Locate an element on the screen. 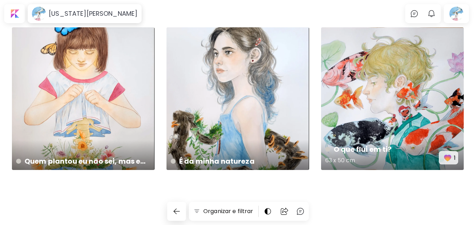  a: Quem plantou eu não sei, mas eu deixei crescerhttps://cdn.kaleido.art/CDN/Artwork/174922/Primary/... is located at coordinates (83, 99).